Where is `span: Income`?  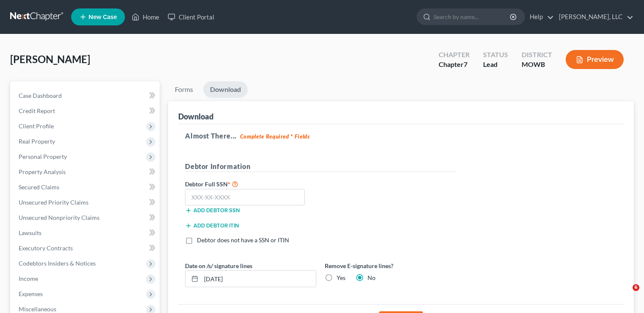 span: Income is located at coordinates (28, 279).